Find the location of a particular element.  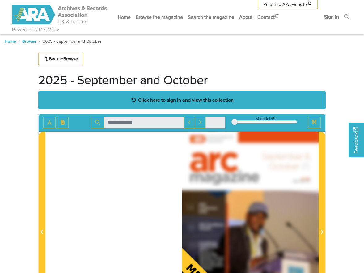

a: About is located at coordinates (246, 17).